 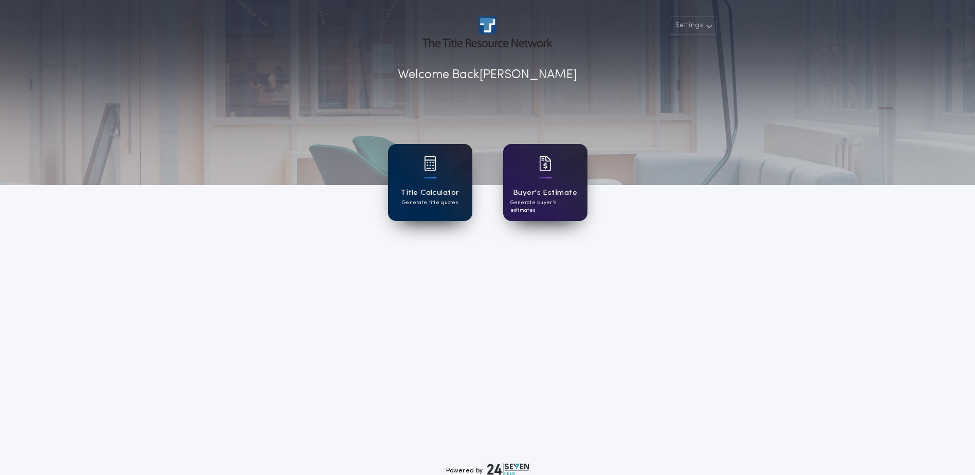 What do you see at coordinates (487, 32) in the screenshot?
I see `img: account-logo` at bounding box center [487, 32].